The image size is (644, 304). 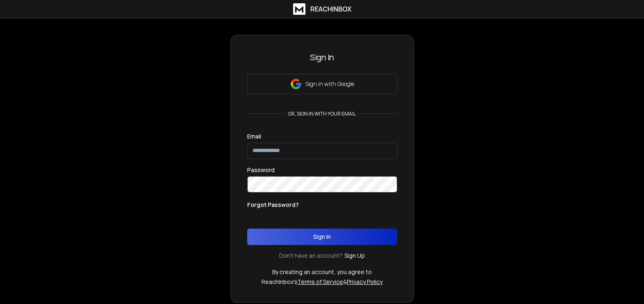 I want to click on h3: Sign In, so click(x=322, y=58).